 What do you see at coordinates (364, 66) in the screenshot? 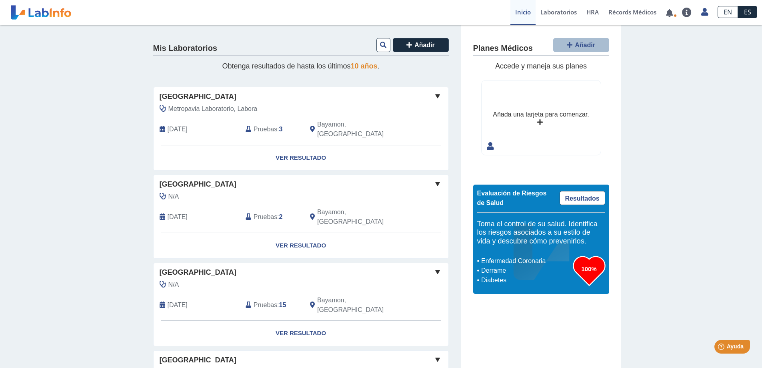
I see `span: 10 años` at bounding box center [364, 66].